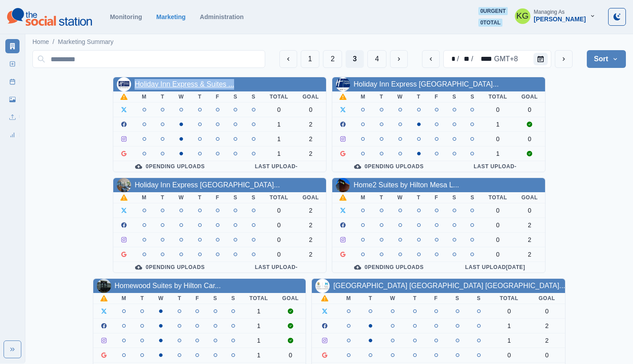 Image resolution: width=633 pixels, height=364 pixels. Describe the element at coordinates (13, 135) in the screenshot. I see `a: Review Summary` at that location.